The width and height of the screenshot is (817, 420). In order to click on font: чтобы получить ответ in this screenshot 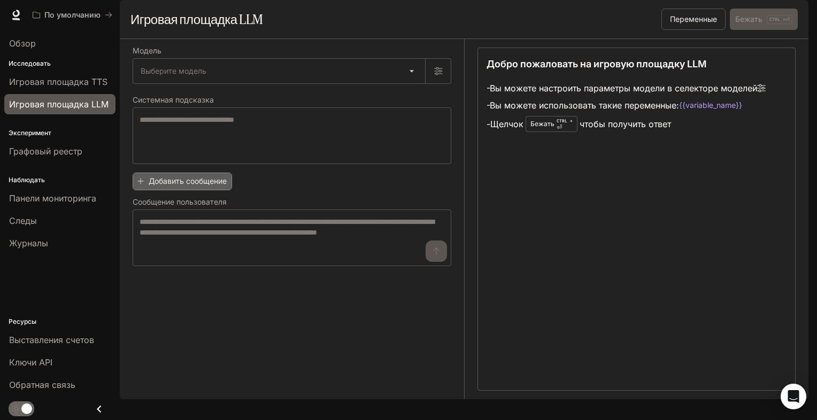, I will do `click(625, 124)`.